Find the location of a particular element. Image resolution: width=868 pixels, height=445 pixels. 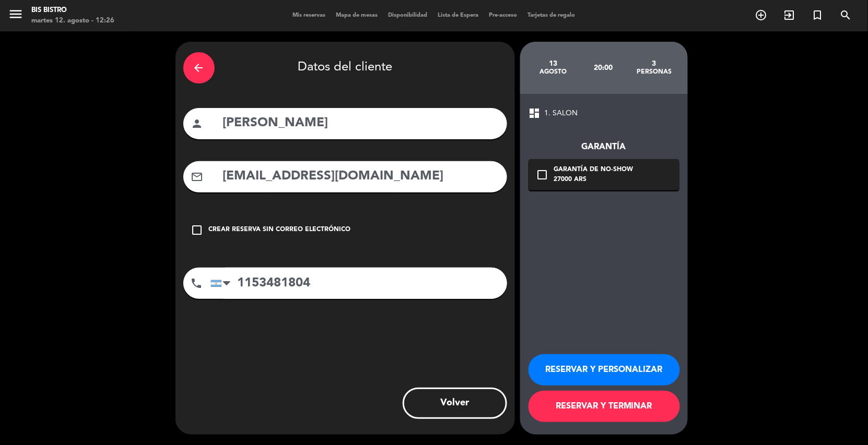

span: Pre-acceso is located at coordinates (504, 15).